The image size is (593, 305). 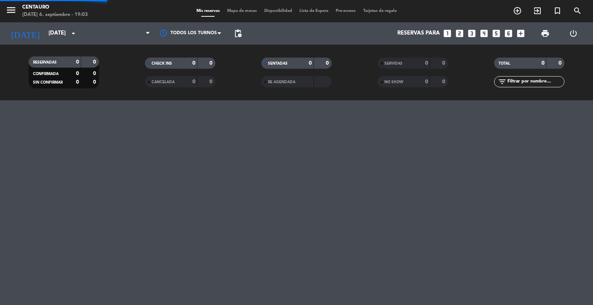 What do you see at coordinates (574, 33) in the screenshot?
I see `div: LOG OUT` at bounding box center [574, 33].